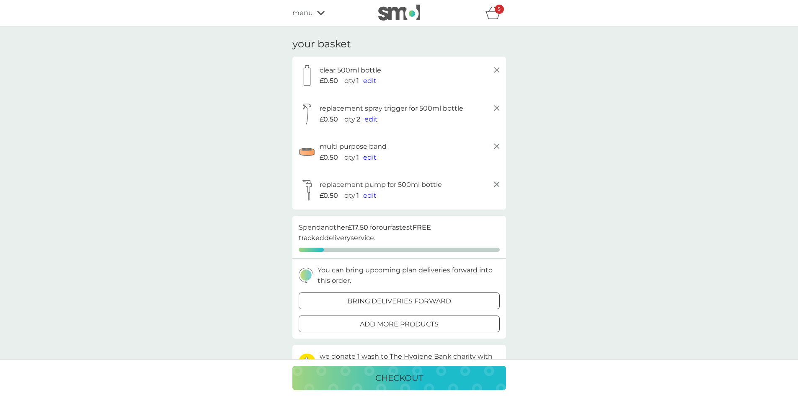 This screenshot has height=396, width=798. I want to click on p: replacement pump for 500ml bottle, so click(381, 185).